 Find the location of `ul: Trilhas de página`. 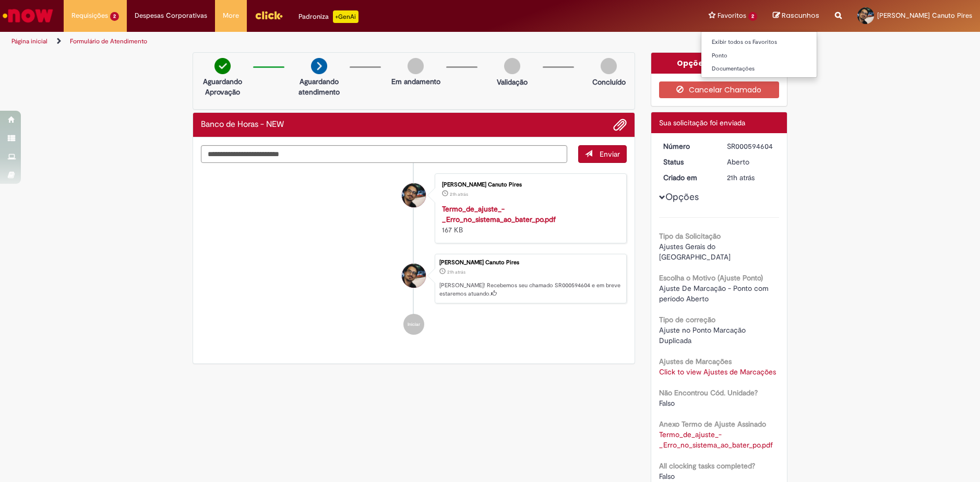

ul: Trilhas de página is located at coordinates (326, 41).